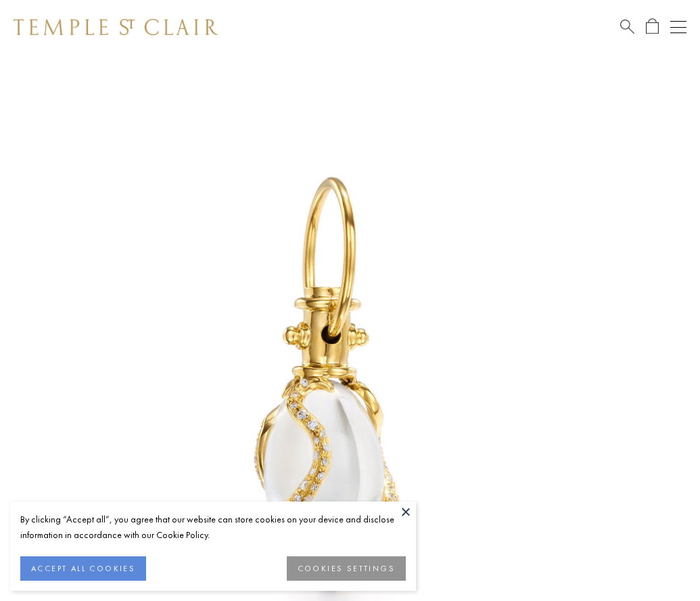 The image size is (700, 601). Describe the element at coordinates (628, 27) in the screenshot. I see `a: Search` at that location.